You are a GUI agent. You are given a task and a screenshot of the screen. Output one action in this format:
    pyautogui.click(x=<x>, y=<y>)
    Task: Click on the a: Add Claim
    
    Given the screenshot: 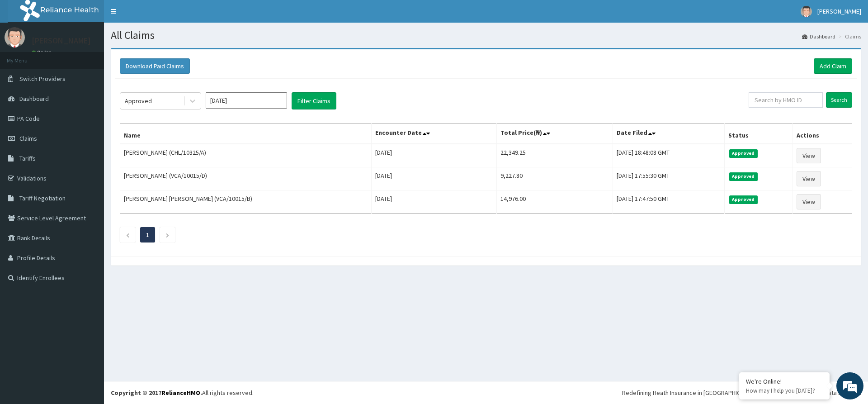 What is the action you would take?
    pyautogui.click(x=833, y=66)
    